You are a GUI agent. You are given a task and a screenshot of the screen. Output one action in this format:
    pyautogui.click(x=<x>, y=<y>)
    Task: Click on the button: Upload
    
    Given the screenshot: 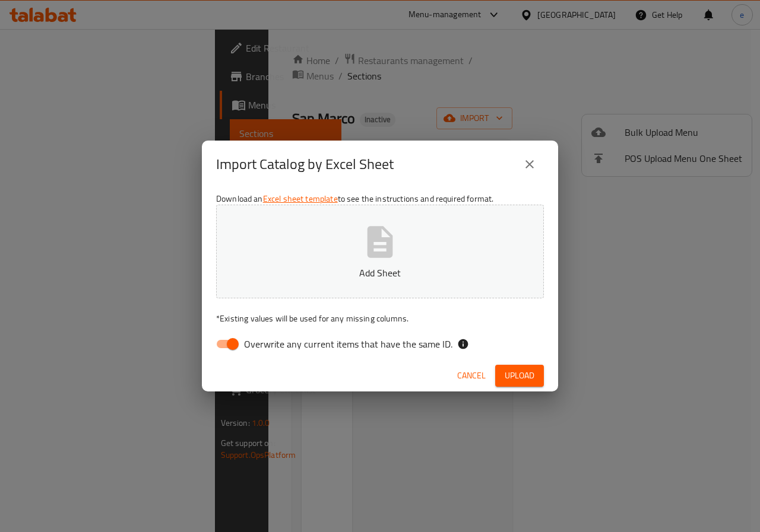 What is the action you would take?
    pyautogui.click(x=519, y=375)
    